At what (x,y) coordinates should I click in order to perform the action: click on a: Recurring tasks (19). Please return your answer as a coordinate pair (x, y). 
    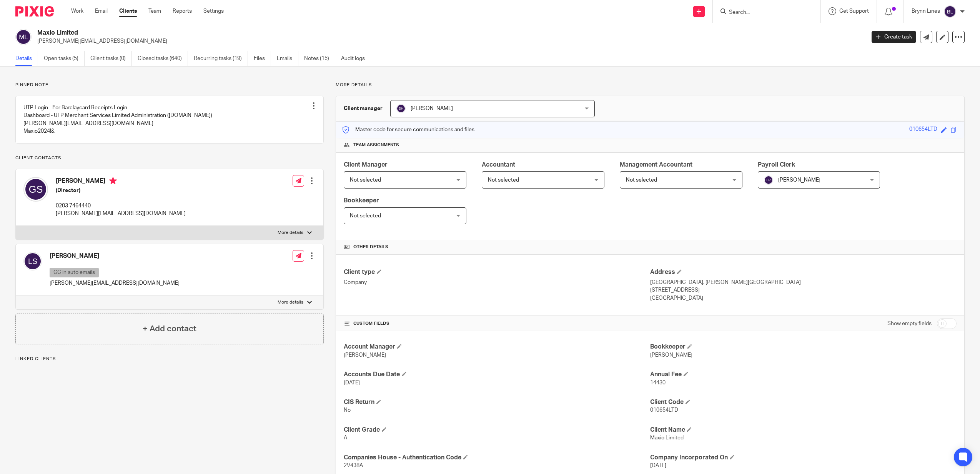
    Looking at the image, I should click on (221, 59).